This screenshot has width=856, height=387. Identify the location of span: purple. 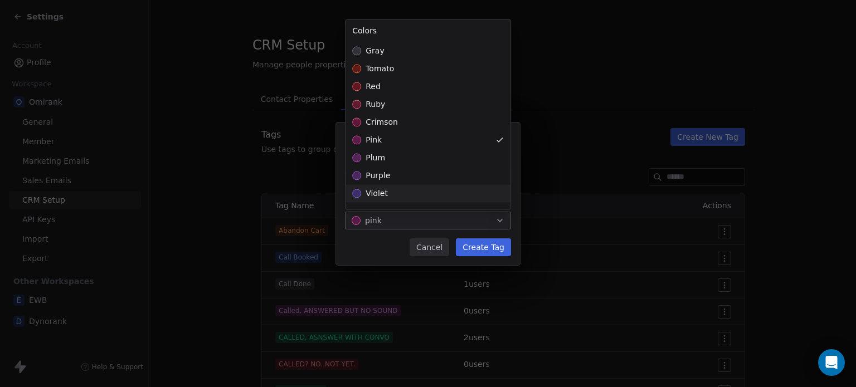
(378, 176).